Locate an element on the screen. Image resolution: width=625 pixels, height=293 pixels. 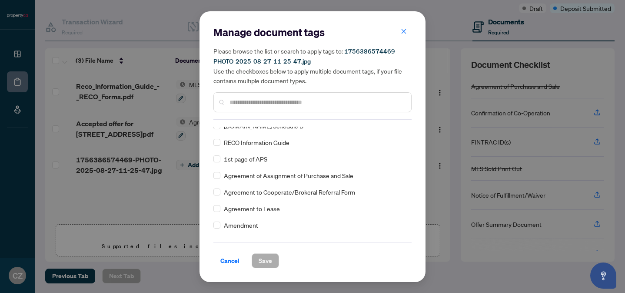
span: 1756386574469-PHOTO-2025-08-27-11-25-47.jpg is located at coordinates (305, 56).